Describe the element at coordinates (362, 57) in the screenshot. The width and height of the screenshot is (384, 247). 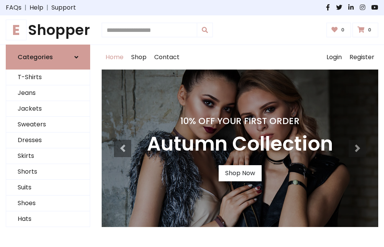
I see `a: Register` at that location.